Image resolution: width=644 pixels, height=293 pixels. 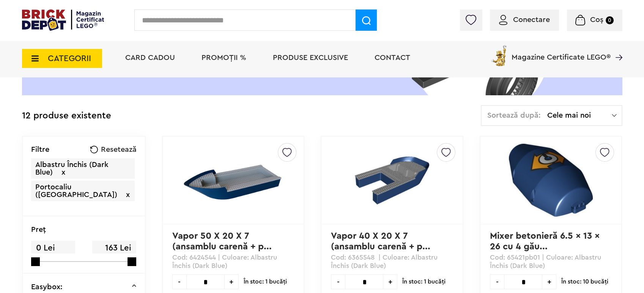 I want to click on a: PROMOȚII %, so click(x=224, y=58).